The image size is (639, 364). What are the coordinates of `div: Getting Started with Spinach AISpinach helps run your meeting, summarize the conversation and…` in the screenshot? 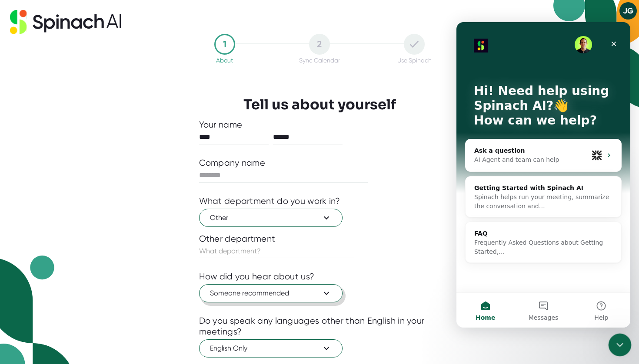 It's located at (87, 175).